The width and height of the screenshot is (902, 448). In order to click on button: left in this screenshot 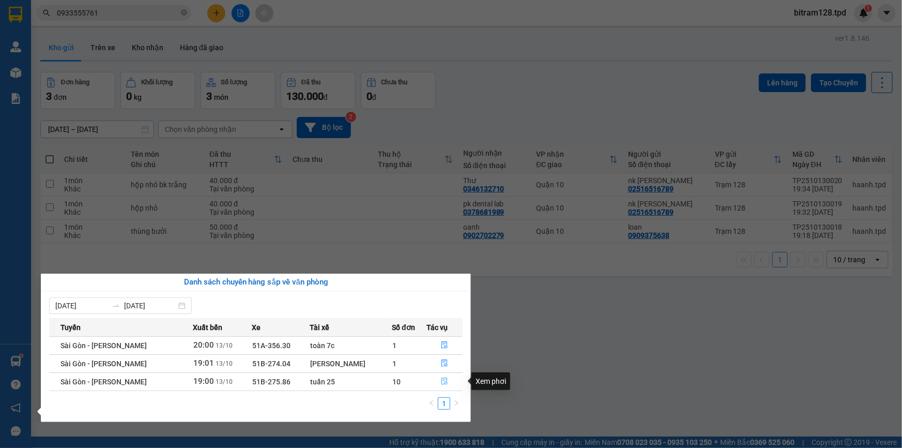, I will do `click(432, 403)`.